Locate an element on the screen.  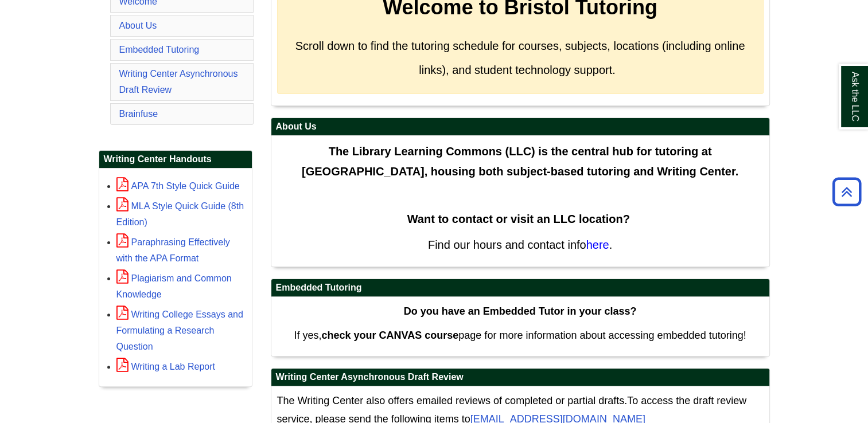
a: MLA Style Quick Guide (8th Edition) is located at coordinates (180, 214).